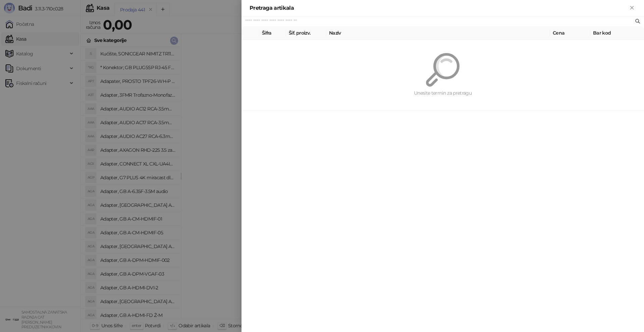 This screenshot has width=644, height=332. What do you see at coordinates (438, 33) in the screenshot?
I see `th: Naziv` at bounding box center [438, 33].